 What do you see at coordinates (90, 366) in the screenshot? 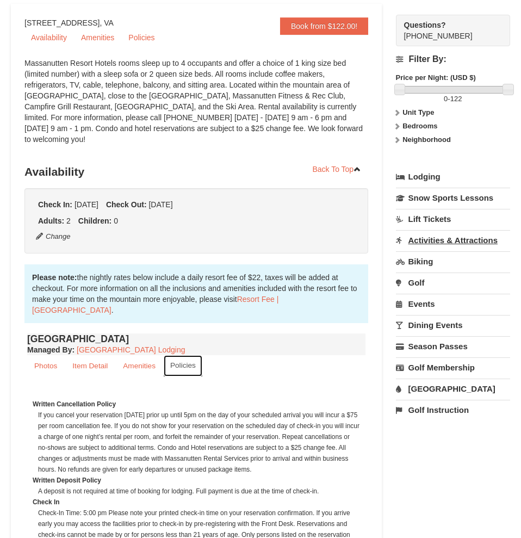
I see `a: Item Detail` at bounding box center [90, 366].